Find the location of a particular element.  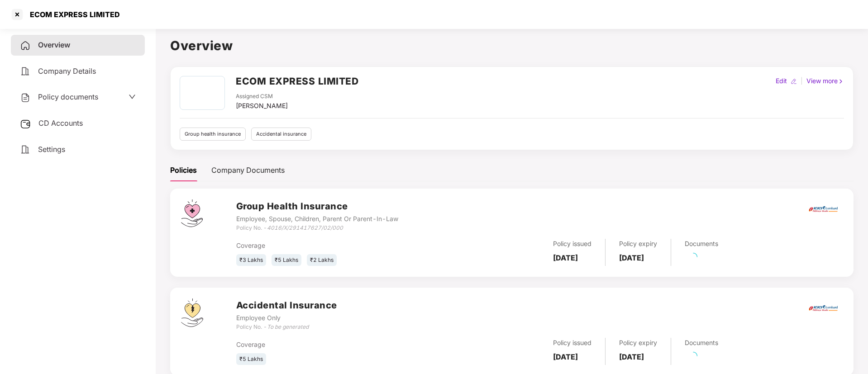

i: 4016/X/291417627/02/000 is located at coordinates (305, 228).